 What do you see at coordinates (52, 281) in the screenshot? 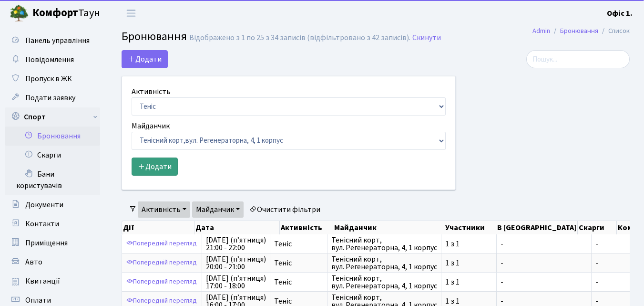
I see `a: Квитанції` at bounding box center [52, 281].